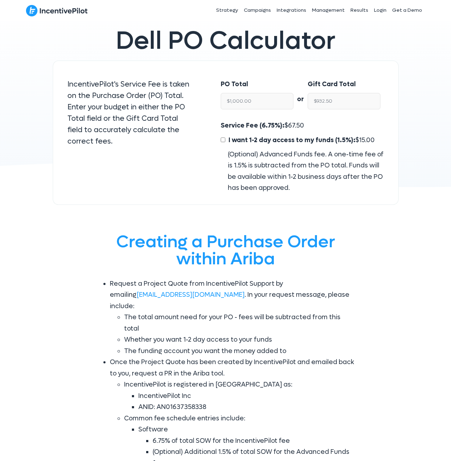 This screenshot has width=451, height=461. What do you see at coordinates (296, 125) in the screenshot?
I see `span: 67.50` at bounding box center [296, 125].